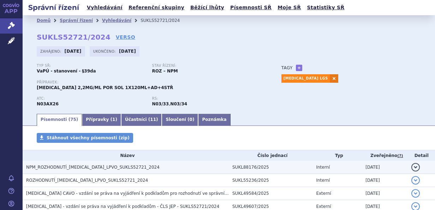 Image resolution: width=435 pixels, height=210 pixels. I want to click on a: Moje SŘ, so click(289, 7).